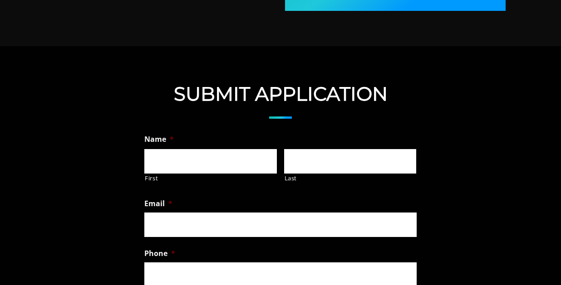 This screenshot has width=561, height=285. Describe the element at coordinates (538, 264) in the screenshot. I see `div: Chat Widget` at that location.